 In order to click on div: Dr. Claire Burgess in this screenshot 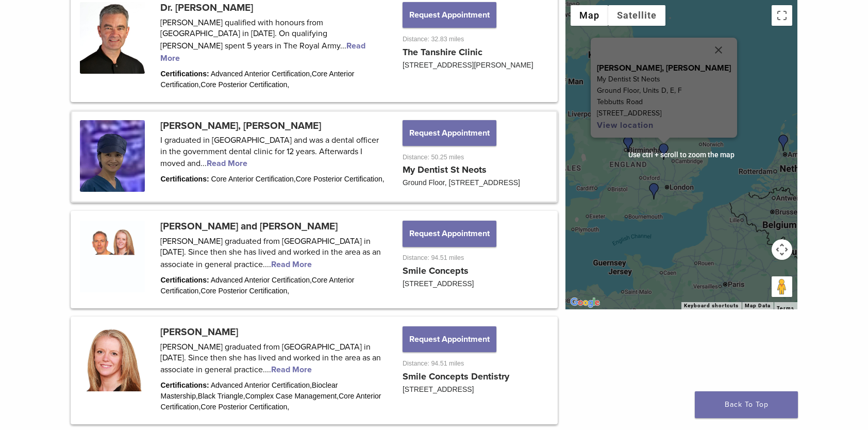, I will do `click(628, 144)`.